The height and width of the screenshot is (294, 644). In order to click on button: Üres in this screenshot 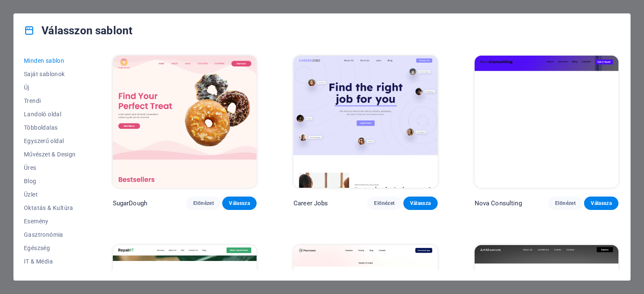, I will do `click(50, 168)`.